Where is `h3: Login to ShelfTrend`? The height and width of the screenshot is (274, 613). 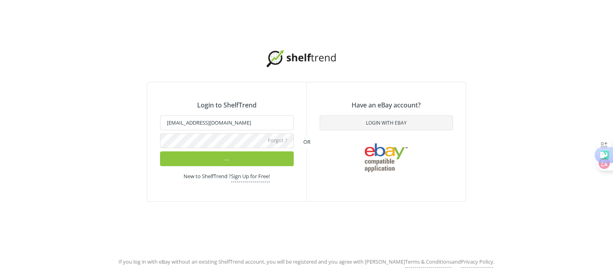
h3: Login to ShelfTrend is located at coordinates (227, 105).